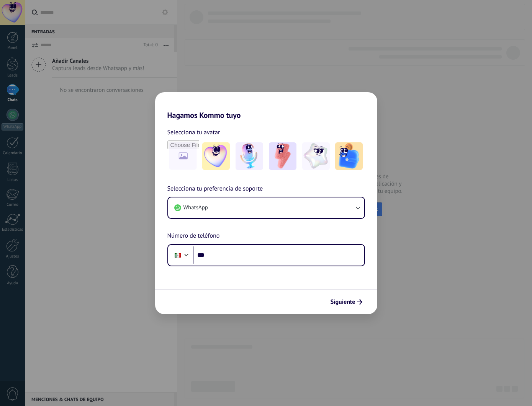 This screenshot has height=406, width=532. I want to click on span: Número de teléfono, so click(193, 236).